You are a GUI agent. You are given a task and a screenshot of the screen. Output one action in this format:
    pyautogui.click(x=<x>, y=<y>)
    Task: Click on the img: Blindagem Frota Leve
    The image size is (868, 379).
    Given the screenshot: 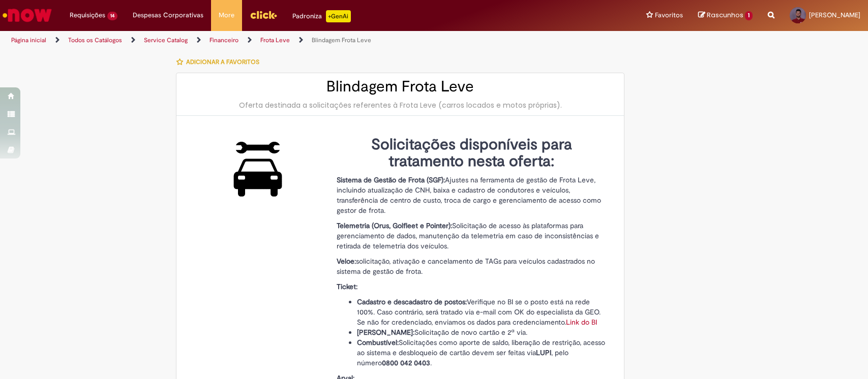 What is the action you would take?
    pyautogui.click(x=258, y=169)
    